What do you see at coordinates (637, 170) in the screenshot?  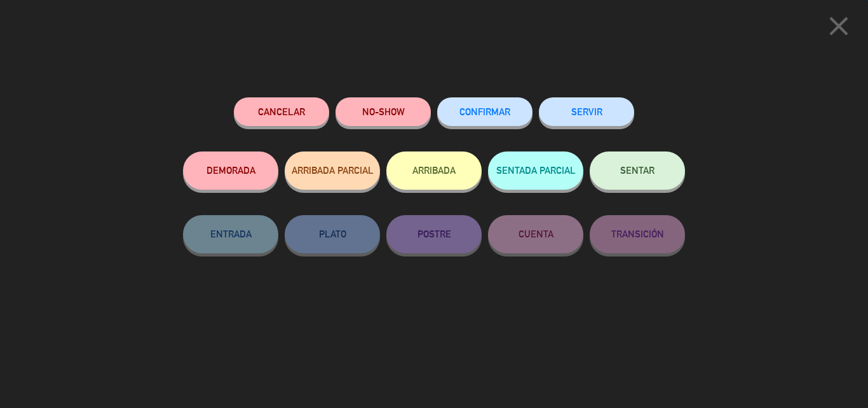 I see `span: SENTAR` at bounding box center [637, 170].